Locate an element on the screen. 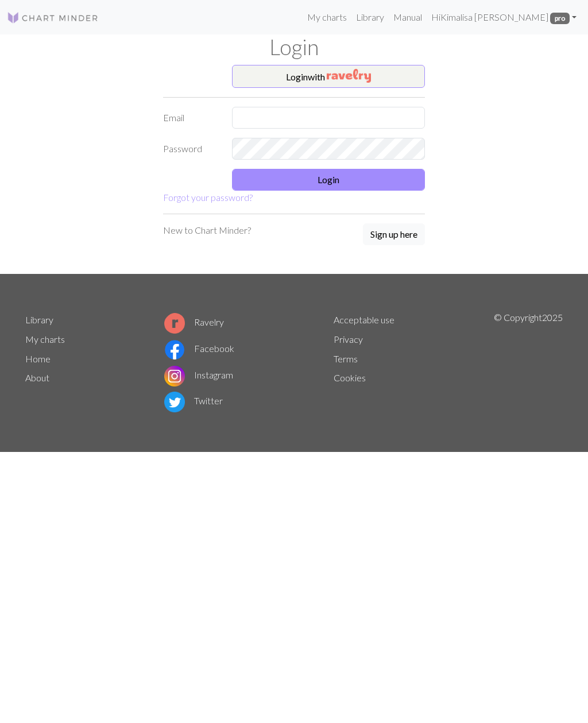 Image resolution: width=588 pixels, height=723 pixels. a: Sign up here is located at coordinates (394, 235).